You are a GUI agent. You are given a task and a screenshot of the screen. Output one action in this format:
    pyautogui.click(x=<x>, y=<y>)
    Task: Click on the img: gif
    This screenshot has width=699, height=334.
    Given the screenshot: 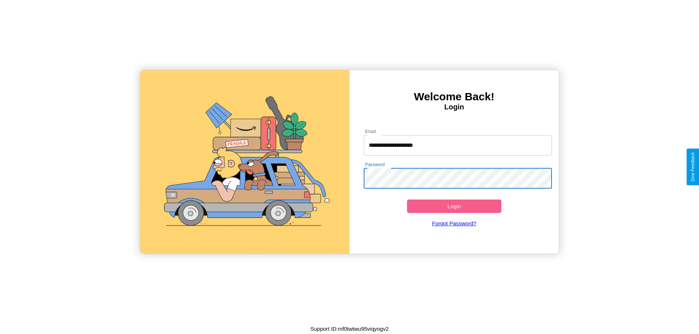 What is the action you would take?
    pyautogui.click(x=244, y=162)
    